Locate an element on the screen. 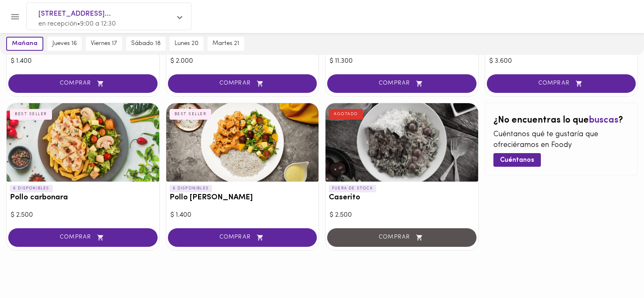 Image resolution: width=644 pixels, height=298 pixels. span: mañana is located at coordinates (25, 44).